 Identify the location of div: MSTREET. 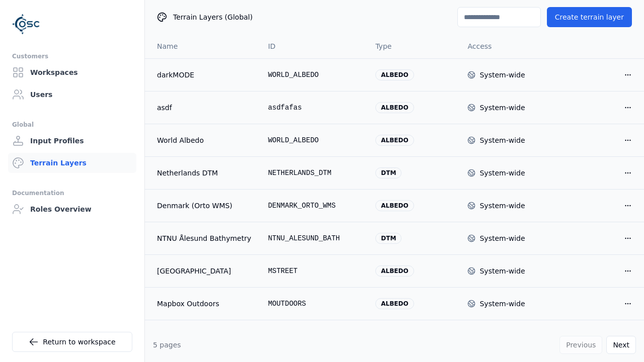
(314, 271).